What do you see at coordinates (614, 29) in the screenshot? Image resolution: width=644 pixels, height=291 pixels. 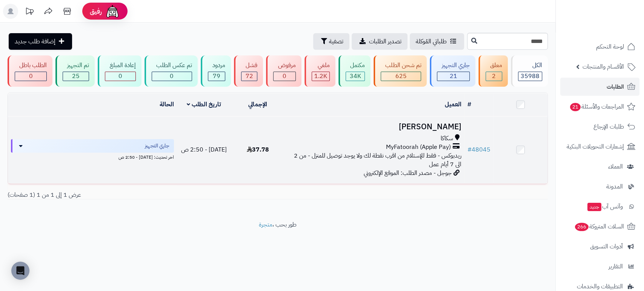 I see `img: logo-2.png` at bounding box center [614, 29].